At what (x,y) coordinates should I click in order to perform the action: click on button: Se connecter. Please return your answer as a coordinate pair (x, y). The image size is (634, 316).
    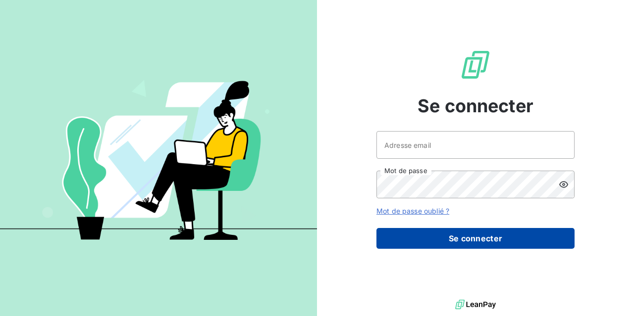
    Looking at the image, I should click on (475, 239).